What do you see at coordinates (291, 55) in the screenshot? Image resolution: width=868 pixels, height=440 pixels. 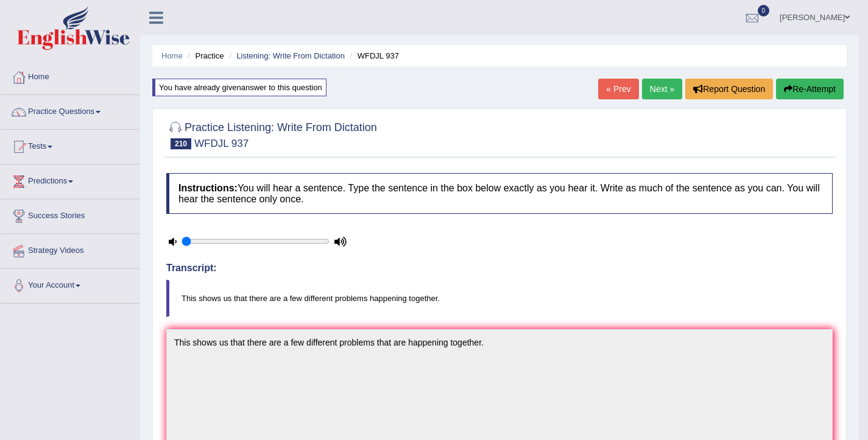 I see `a: Listening: Write From Dictation` at bounding box center [291, 55].